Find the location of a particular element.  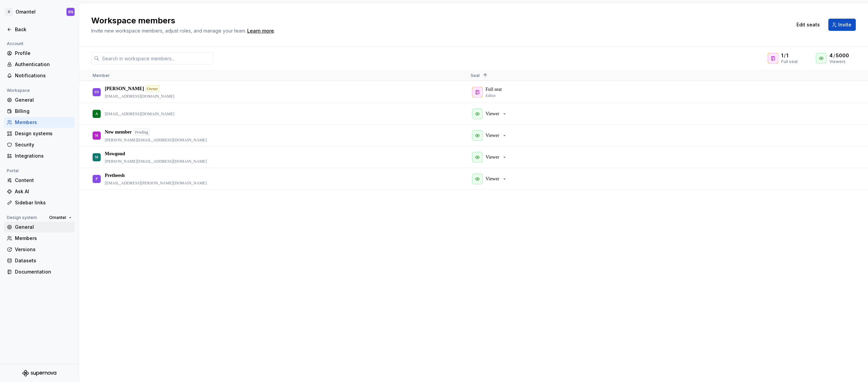

a: Datasets is located at coordinates (39, 261).